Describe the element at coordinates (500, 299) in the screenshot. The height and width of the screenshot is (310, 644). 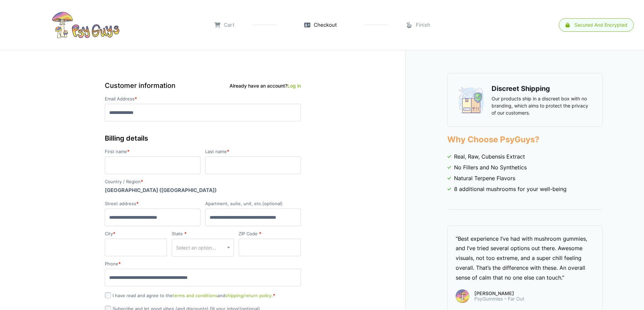
I see `span: PsyGummies – Far Out` at that location.